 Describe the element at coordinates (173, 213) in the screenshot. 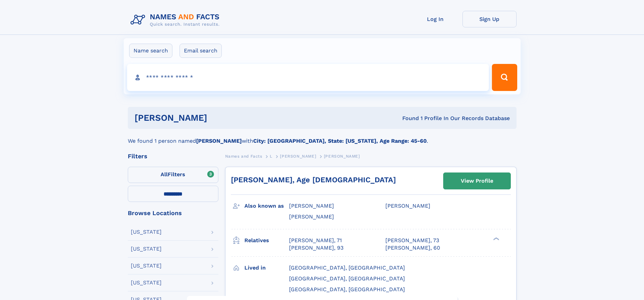

I see `div: Browse Locations` at that location.